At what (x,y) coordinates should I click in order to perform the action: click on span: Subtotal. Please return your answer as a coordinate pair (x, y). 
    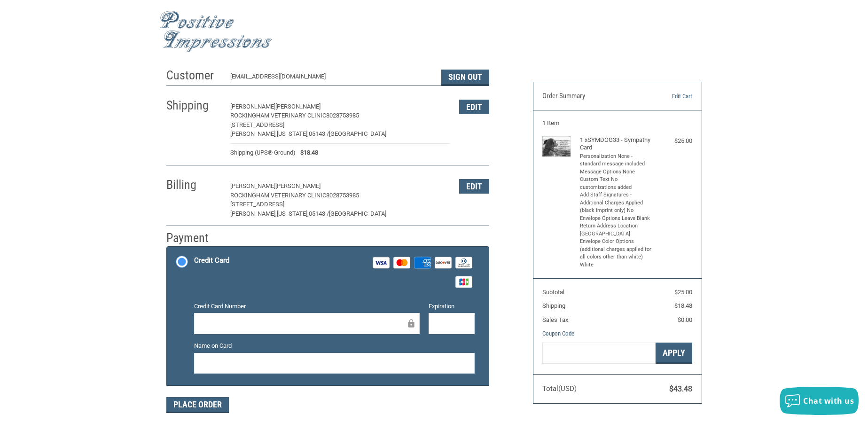
    Looking at the image, I should click on (553, 292).